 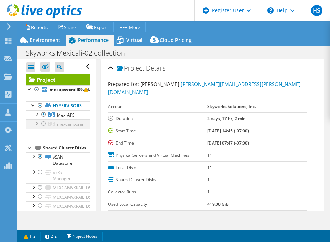 I want to click on a: Reports, so click(x=36, y=27).